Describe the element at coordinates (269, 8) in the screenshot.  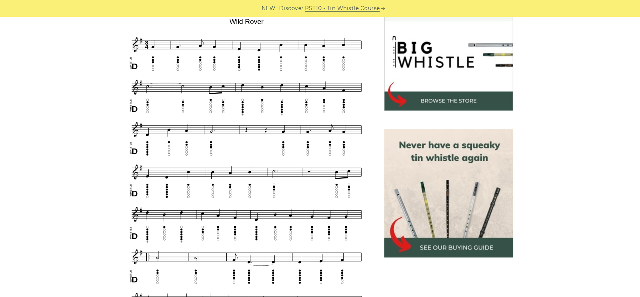
I see `span: NEW:` at that location.